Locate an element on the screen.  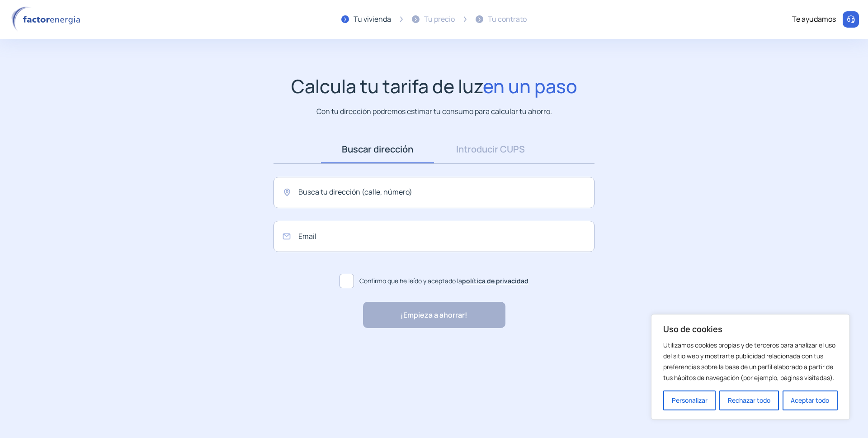
img: Trustpilot is located at coordinates (489, 345).